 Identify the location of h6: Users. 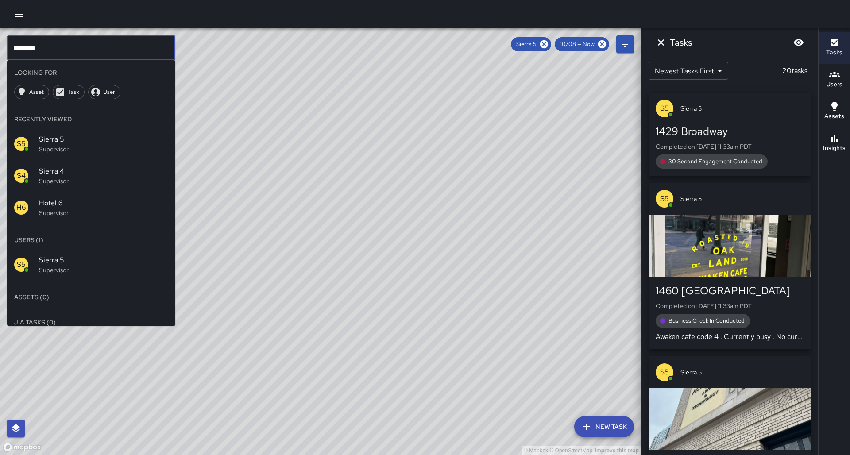
(834, 85).